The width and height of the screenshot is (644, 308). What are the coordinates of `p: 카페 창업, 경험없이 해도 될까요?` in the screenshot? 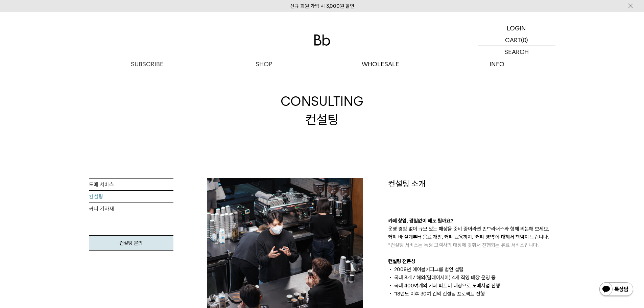 It's located at (472, 221).